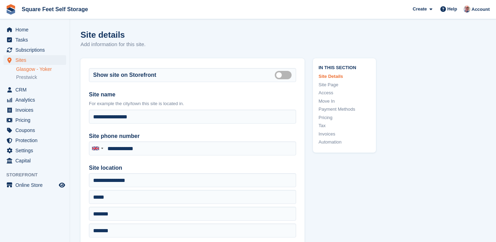  I want to click on span: Pricing, so click(36, 120).